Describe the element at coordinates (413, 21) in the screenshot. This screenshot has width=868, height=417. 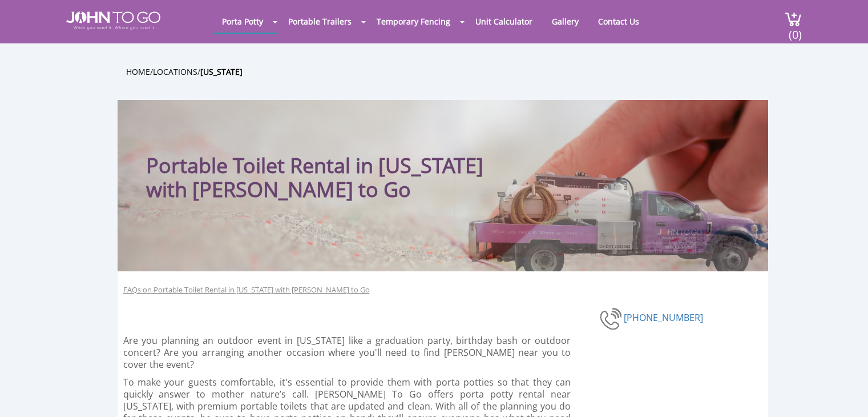
I see `a: Temporary Fencing` at that location.